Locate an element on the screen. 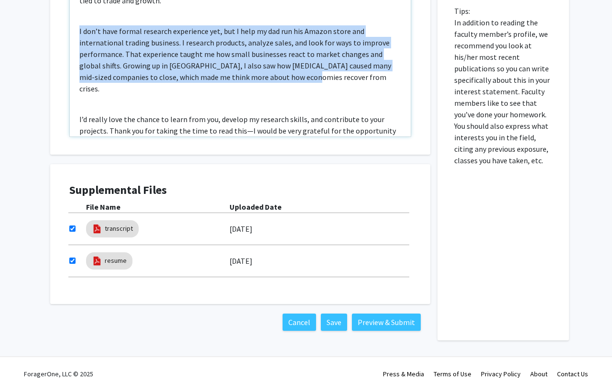  a: Terms of Use is located at coordinates (453, 374).